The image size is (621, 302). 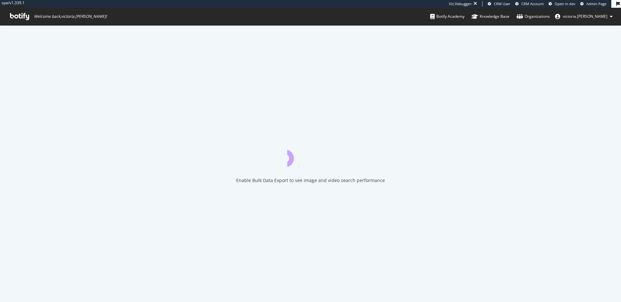 I want to click on a: CRM Account, so click(x=530, y=4).